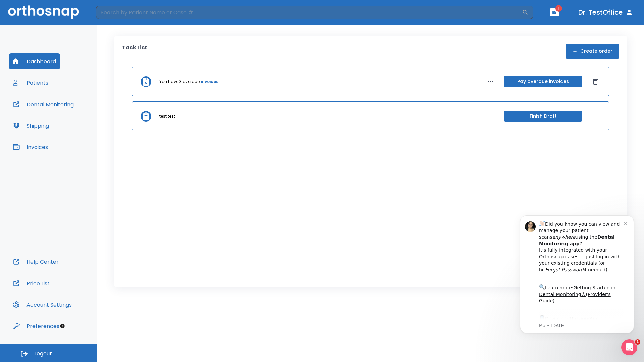 This screenshot has height=362, width=644. I want to click on button: Price List, so click(31, 283).